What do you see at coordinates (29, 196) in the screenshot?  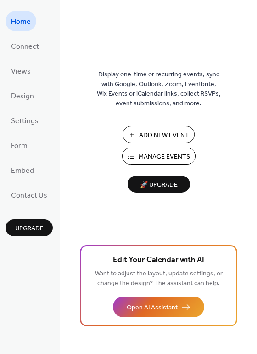 I see `span: Contact Us` at bounding box center [29, 196].